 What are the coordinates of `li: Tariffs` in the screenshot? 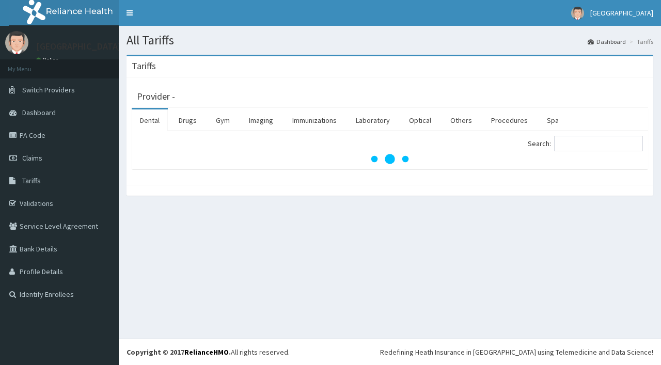 It's located at (640, 41).